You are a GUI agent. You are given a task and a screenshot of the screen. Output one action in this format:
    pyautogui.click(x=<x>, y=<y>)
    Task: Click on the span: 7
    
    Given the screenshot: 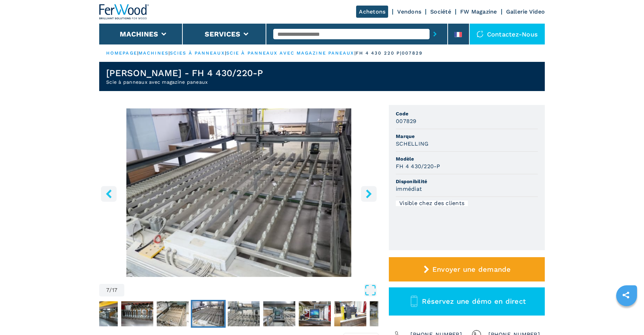 What is the action you would take?
    pyautogui.click(x=108, y=291)
    